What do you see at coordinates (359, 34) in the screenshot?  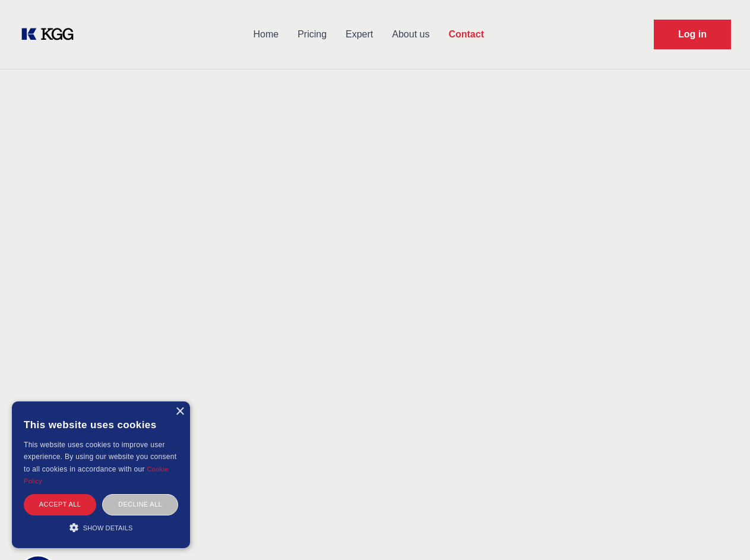 I see `a: Expert` at bounding box center [359, 34].